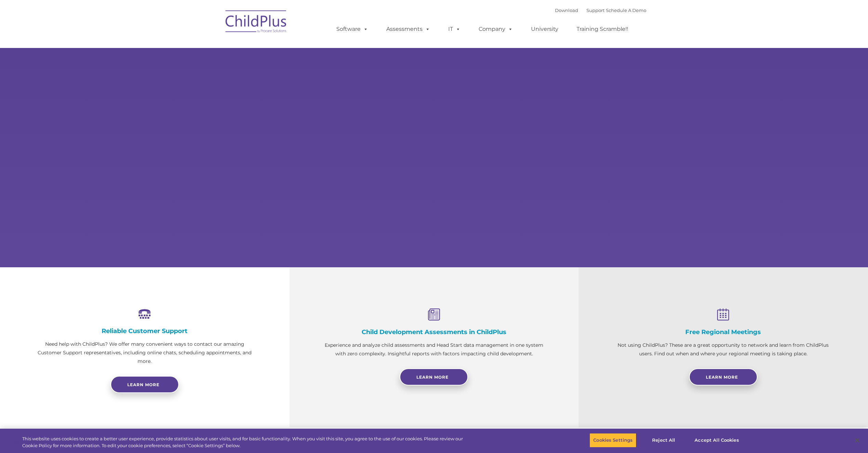 This screenshot has height=453, width=868. I want to click on a: Support, so click(596, 10).